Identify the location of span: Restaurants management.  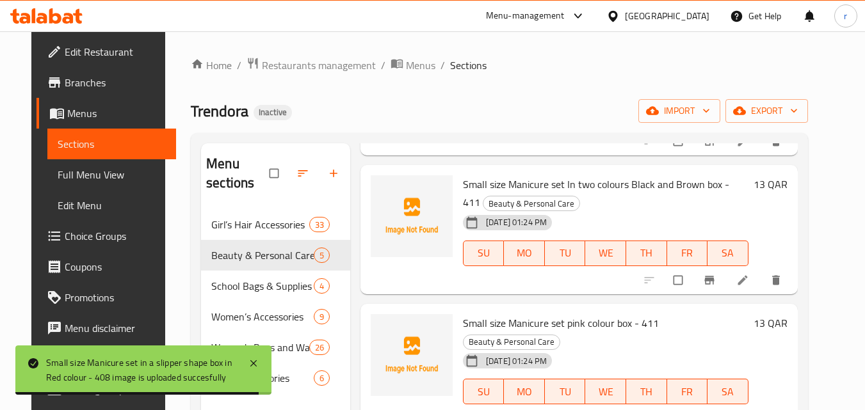
(319, 65).